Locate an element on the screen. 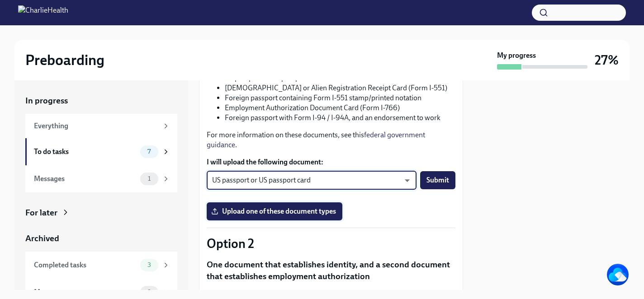  button: Submit is located at coordinates (438, 180).